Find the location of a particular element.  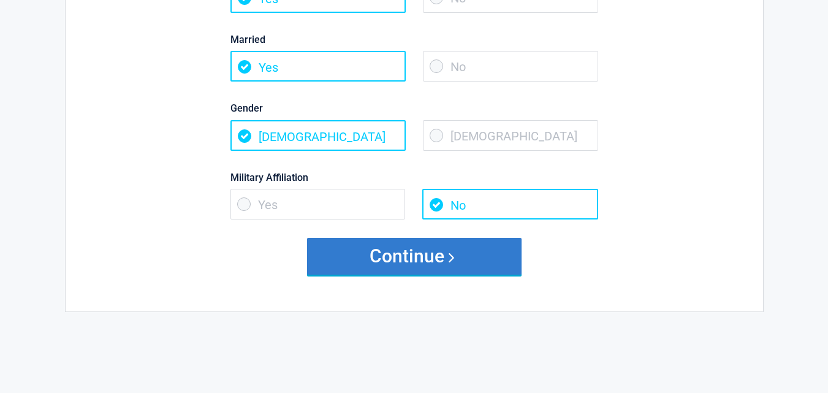

label: Gender is located at coordinates (415, 108).